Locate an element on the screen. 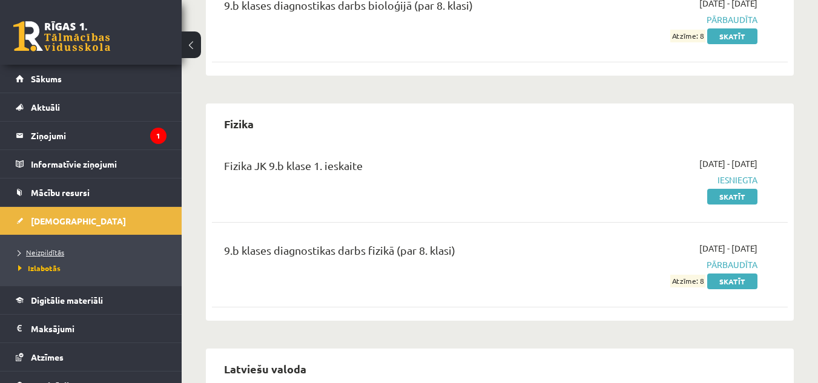 This screenshot has width=818, height=383. a: Maksājumi is located at coordinates (91, 329).